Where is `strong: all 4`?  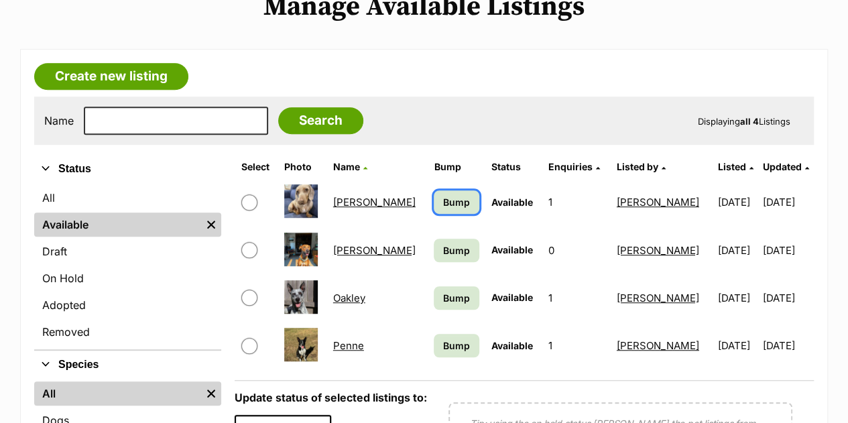
strong: all 4 is located at coordinates (749, 121).